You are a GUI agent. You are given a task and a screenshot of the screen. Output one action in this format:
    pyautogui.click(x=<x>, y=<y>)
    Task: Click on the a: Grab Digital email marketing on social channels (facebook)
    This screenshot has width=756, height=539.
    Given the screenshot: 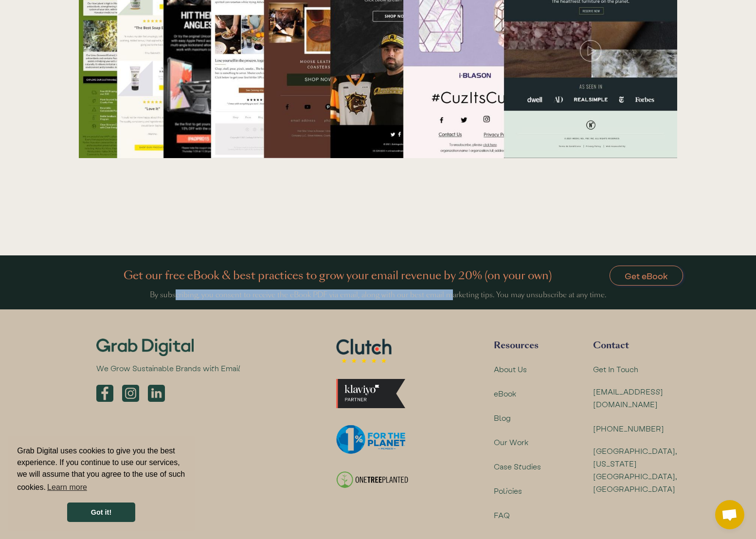 What is the action you would take?
    pyautogui.click(x=109, y=393)
    